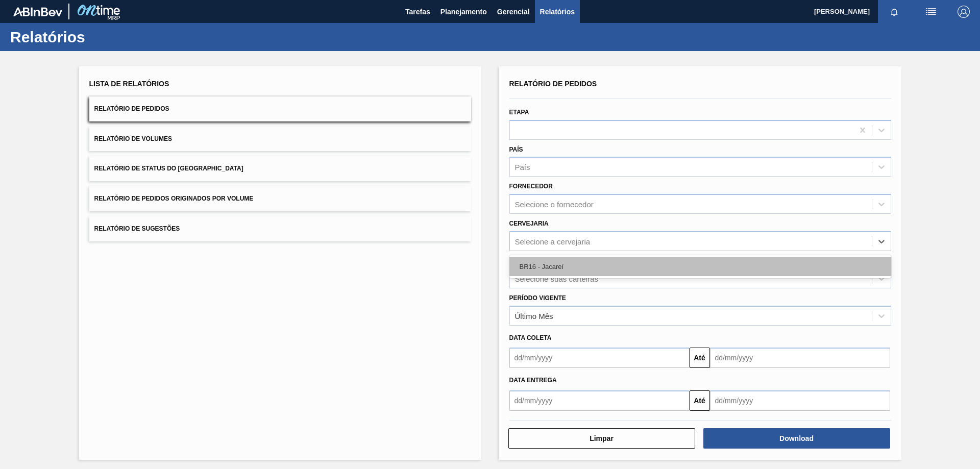 The width and height of the screenshot is (980, 469). I want to click on span: Lista de Relatórios, so click(129, 84).